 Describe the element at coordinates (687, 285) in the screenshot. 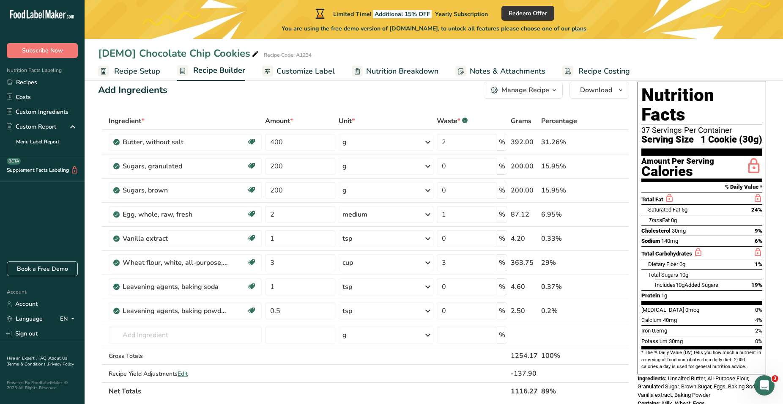

I see `span: Includes Added Sugars` at that location.